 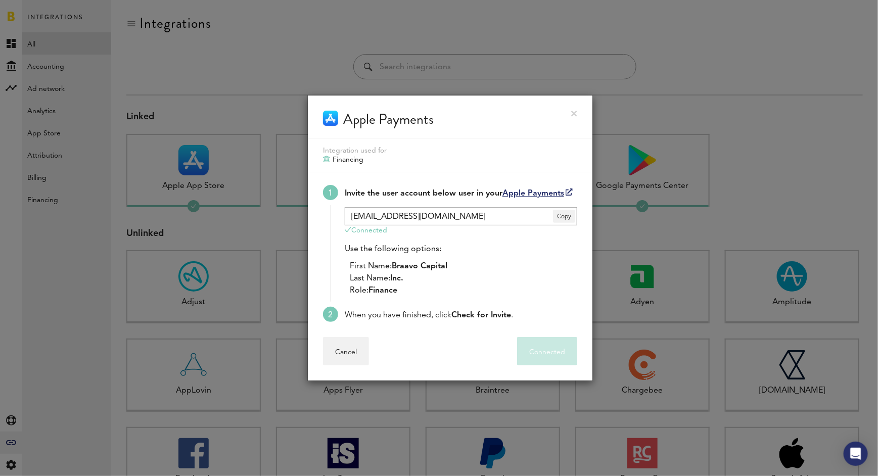 I want to click on span: Braavo Capital, so click(x=420, y=266).